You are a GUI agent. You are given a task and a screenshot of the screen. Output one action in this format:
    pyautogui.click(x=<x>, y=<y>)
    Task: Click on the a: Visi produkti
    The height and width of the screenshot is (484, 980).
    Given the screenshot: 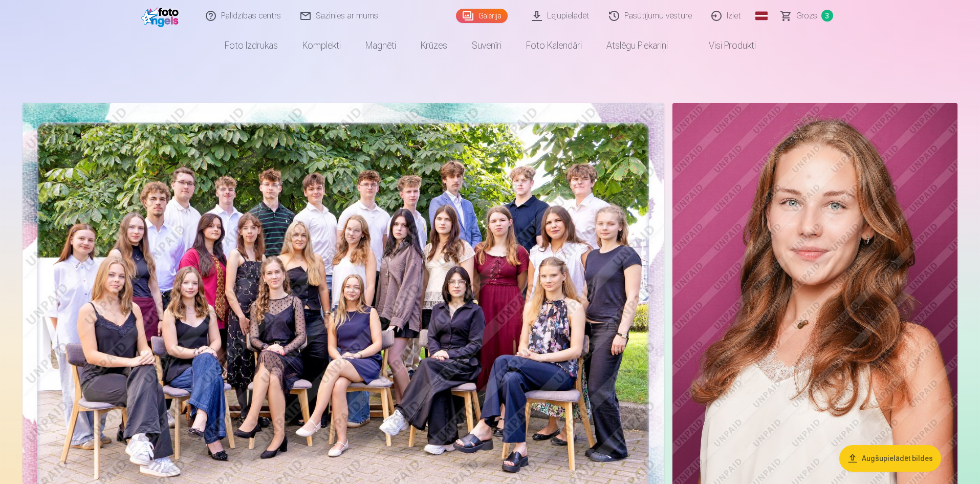 What is the action you would take?
    pyautogui.click(x=724, y=45)
    